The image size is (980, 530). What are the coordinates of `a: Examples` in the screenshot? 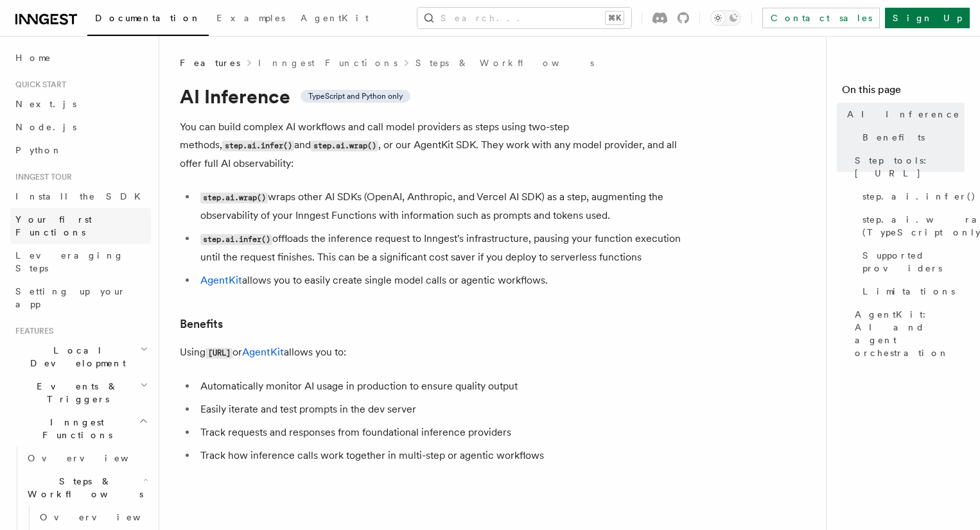 It's located at (250, 19).